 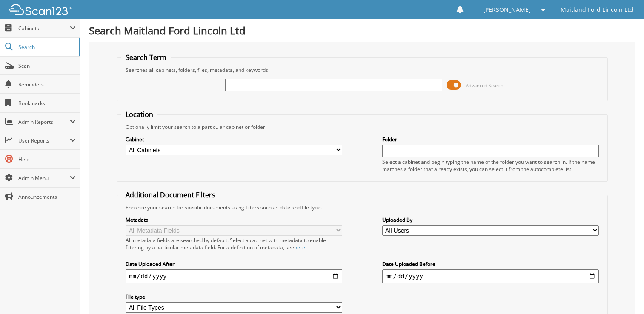 What do you see at coordinates (44, 28) in the screenshot?
I see `span: Cabinets` at bounding box center [44, 28].